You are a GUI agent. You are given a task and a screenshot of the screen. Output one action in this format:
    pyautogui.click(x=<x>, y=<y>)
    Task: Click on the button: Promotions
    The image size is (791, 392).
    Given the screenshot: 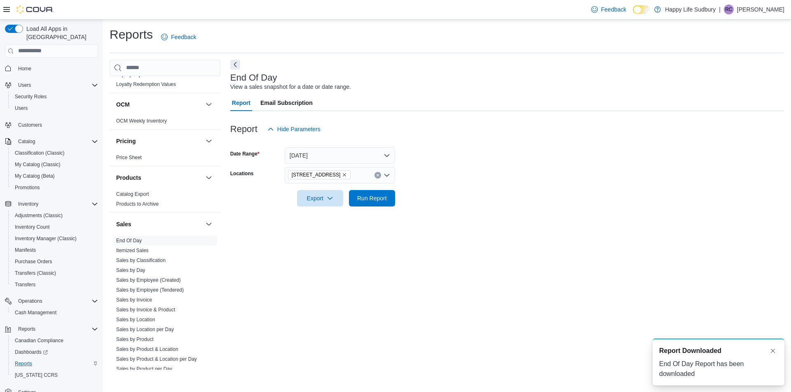 What is the action you would take?
    pyautogui.click(x=55, y=188)
    